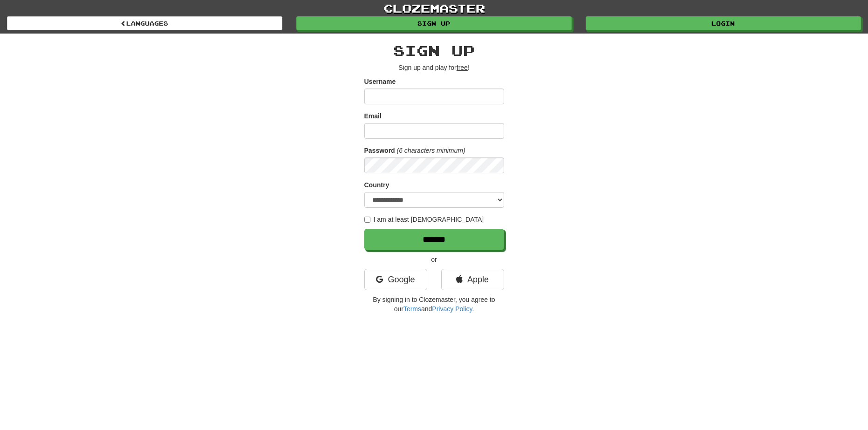  Describe the element at coordinates (724, 24) in the screenshot. I see `a: Login` at that location.